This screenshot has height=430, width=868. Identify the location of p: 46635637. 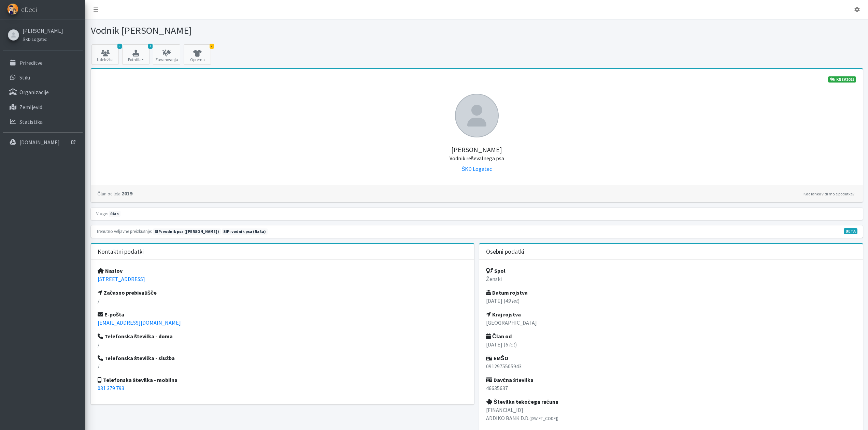
(671, 388).